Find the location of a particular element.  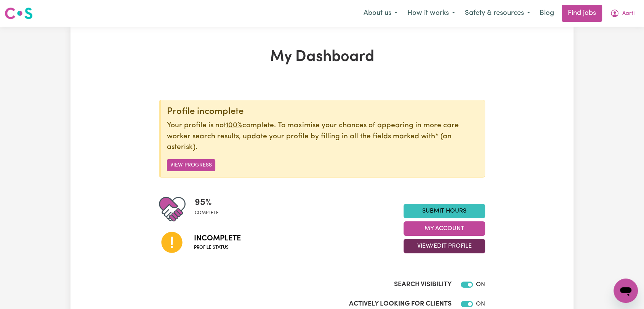

a: Submit Hours is located at coordinates (444, 211).